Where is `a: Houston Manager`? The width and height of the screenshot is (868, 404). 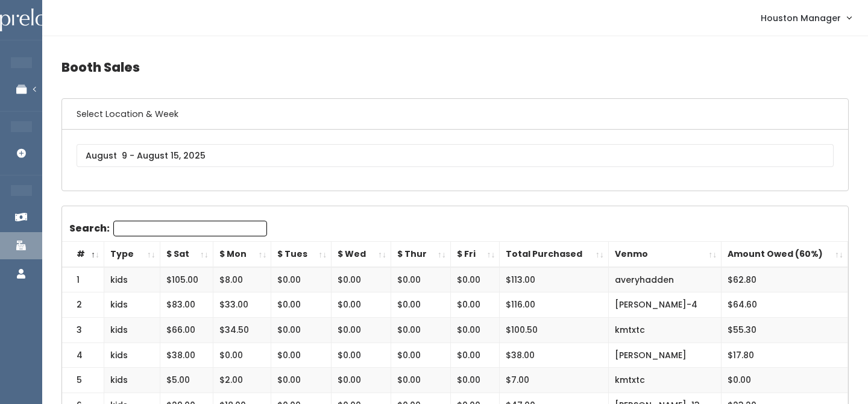 a: Houston Manager is located at coordinates (806, 17).